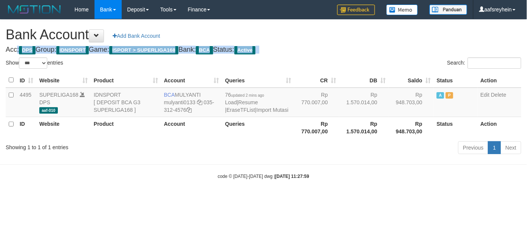 The image size is (527, 244). What do you see at coordinates (364, 103) in the screenshot?
I see `td: Rp 1.570.014,00` at bounding box center [364, 103].